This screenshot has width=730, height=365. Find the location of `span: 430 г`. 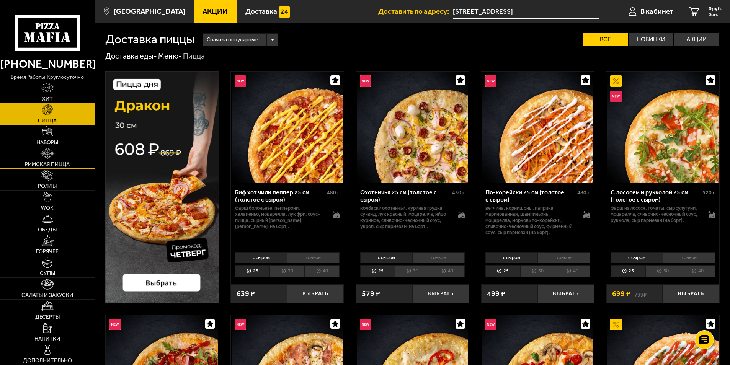

span: 430 г is located at coordinates (458, 192).